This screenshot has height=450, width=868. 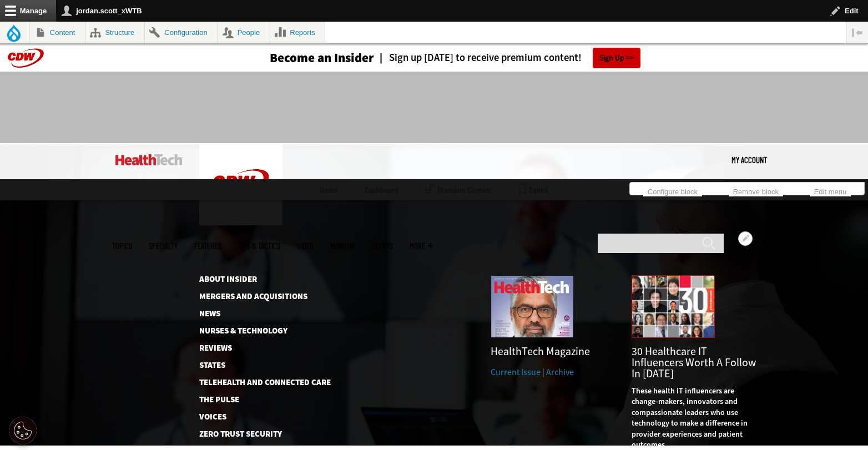 I want to click on a: Nurses & Technology, so click(x=256, y=331).